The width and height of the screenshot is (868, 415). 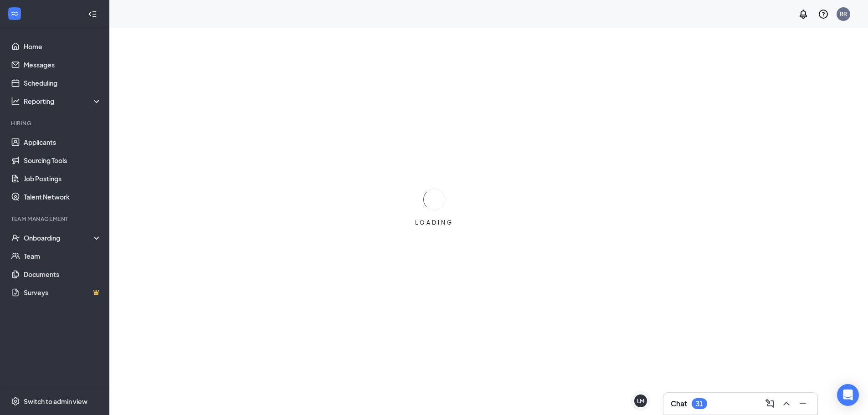 What do you see at coordinates (15, 14) in the screenshot?
I see `svg: WorkstreamLogo` at bounding box center [15, 14].